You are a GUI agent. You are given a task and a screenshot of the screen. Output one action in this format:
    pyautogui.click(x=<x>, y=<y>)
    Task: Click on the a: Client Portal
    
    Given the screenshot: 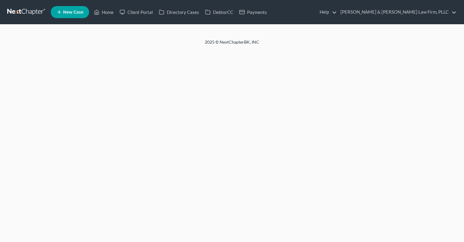 What is the action you would take?
    pyautogui.click(x=136, y=12)
    